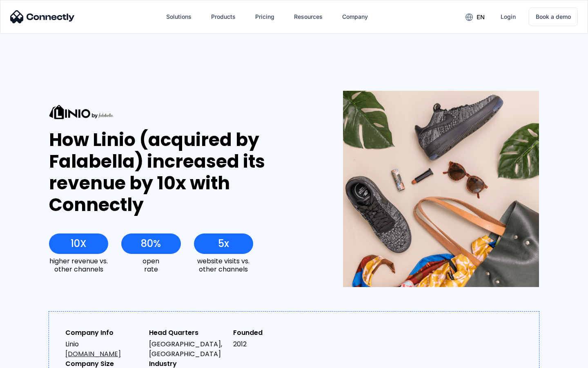  What do you see at coordinates (28, 359) in the screenshot?
I see `aside: Language selected: English` at bounding box center [28, 359].